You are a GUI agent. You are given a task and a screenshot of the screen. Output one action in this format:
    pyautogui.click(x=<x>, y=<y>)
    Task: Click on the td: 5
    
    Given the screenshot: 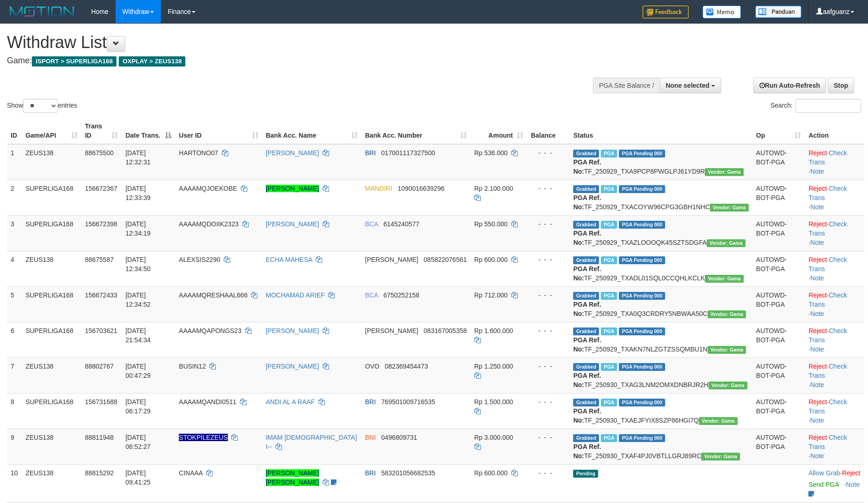 What is the action you would take?
    pyautogui.click(x=14, y=304)
    